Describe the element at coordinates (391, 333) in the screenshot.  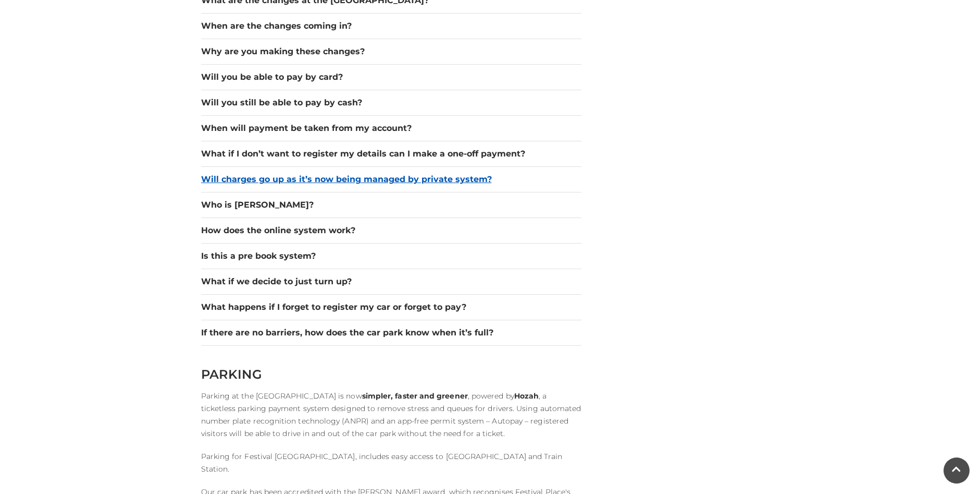
I see `button: If there are no barriers, how does the car park know when it’s full?` at that location.